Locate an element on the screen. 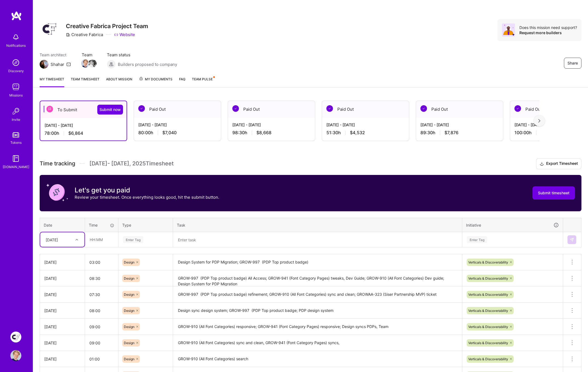  i: icon Download is located at coordinates (542, 164).